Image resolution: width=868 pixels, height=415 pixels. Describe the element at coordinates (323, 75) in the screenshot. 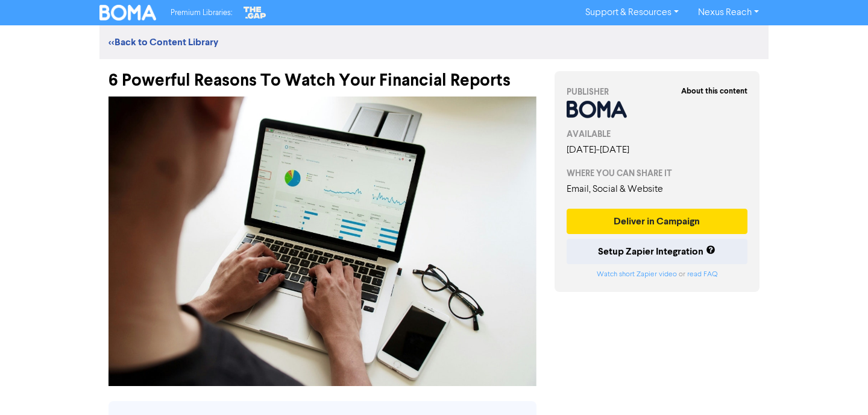

I see `div: 6 Powerful Reasons To Watch Your Financial Reports` at that location.